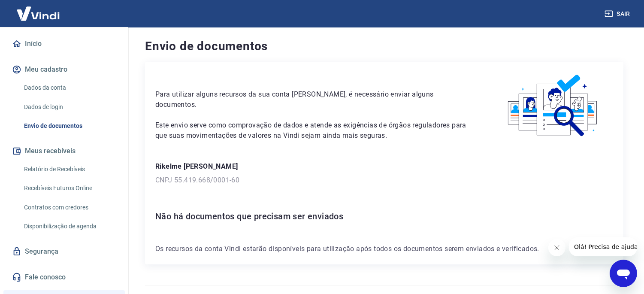  What do you see at coordinates (384, 249) in the screenshot?
I see `p: Os recursos da conta Vindi estarão disponíveis para utilização após todos os documentos serem env...` at bounding box center [384, 249].